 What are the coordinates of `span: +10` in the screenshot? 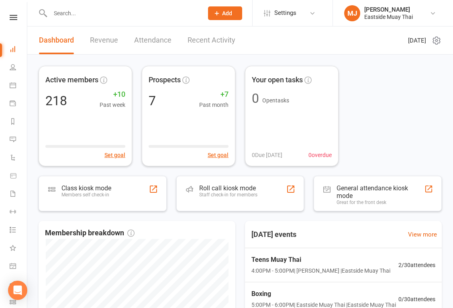 It's located at (112, 94).